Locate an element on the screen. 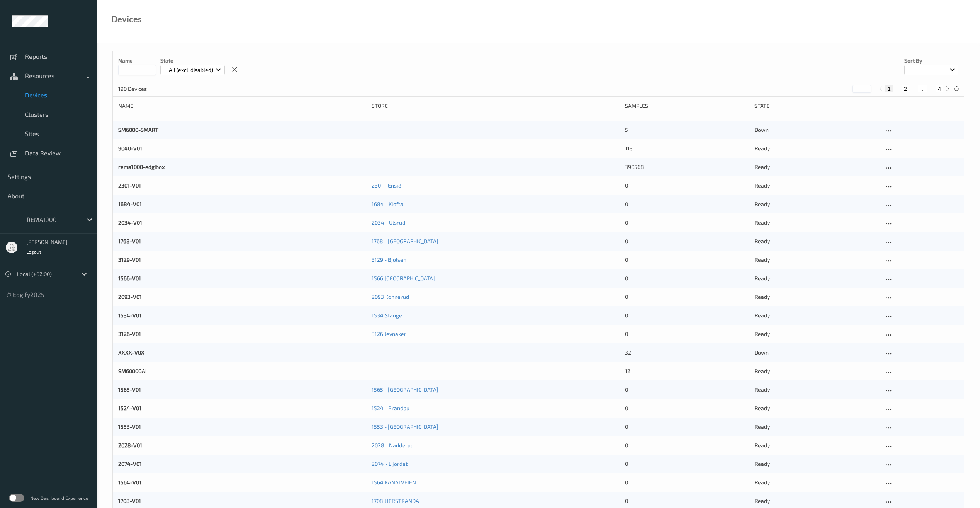 The height and width of the screenshot is (508, 980). a: 3126-V01 is located at coordinates (130, 334).